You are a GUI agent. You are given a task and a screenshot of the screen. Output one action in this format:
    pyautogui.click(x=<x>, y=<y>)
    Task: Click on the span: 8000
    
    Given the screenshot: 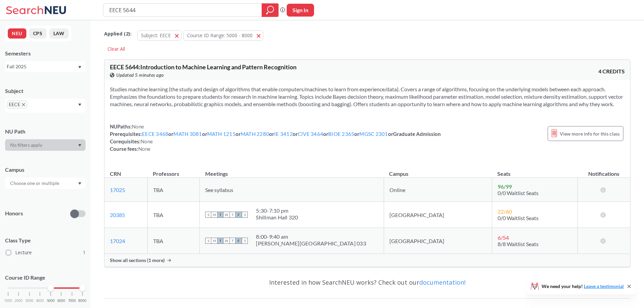 What is the action you would take?
    pyautogui.click(x=82, y=300)
    